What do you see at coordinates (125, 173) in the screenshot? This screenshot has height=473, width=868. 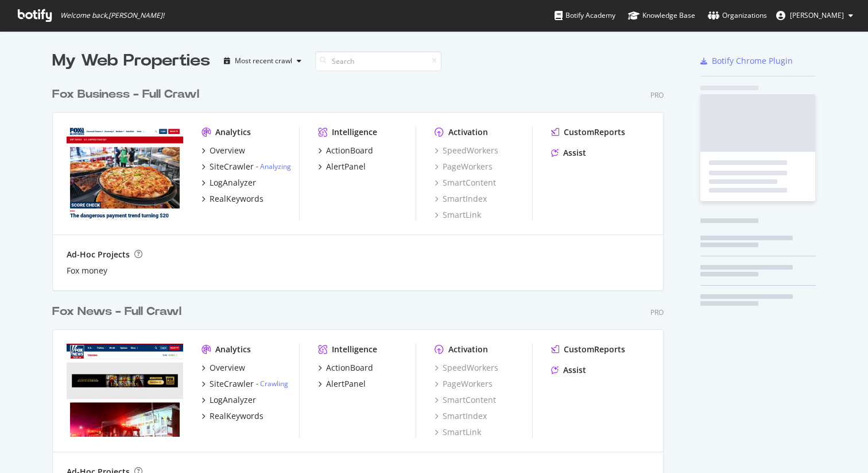 I see `img: www.foxbusiness.com` at bounding box center [125, 173].